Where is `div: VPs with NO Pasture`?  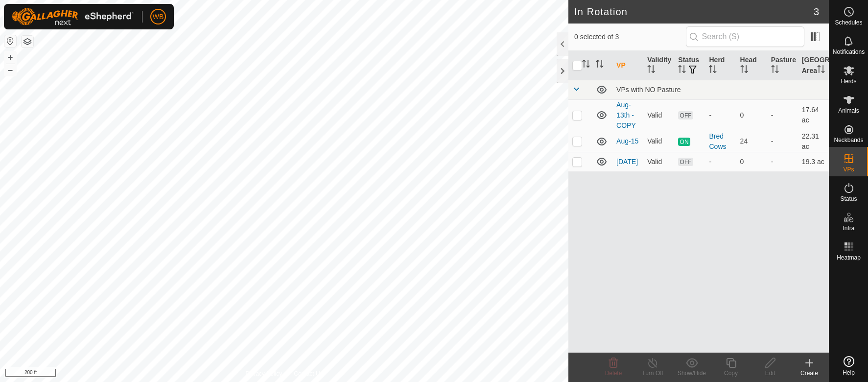 div: VPs with NO Pasture is located at coordinates (721, 89).